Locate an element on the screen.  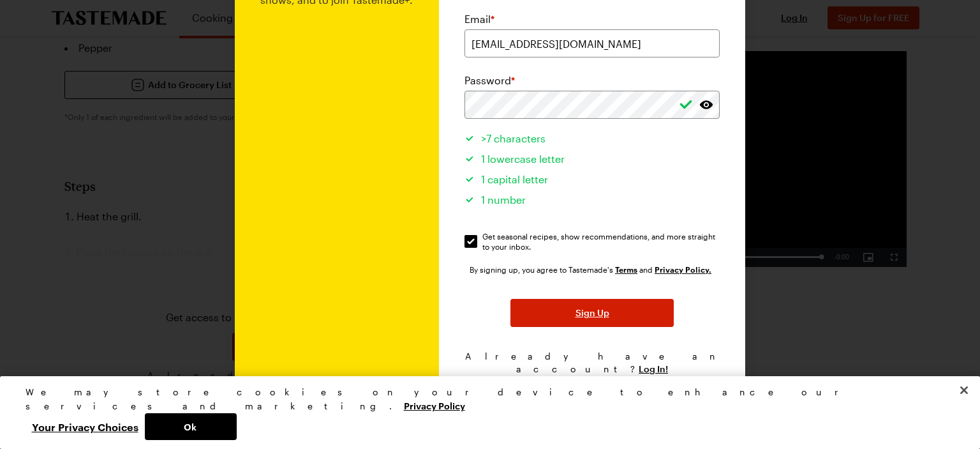
button: Sign Up is located at coordinates (592, 313).